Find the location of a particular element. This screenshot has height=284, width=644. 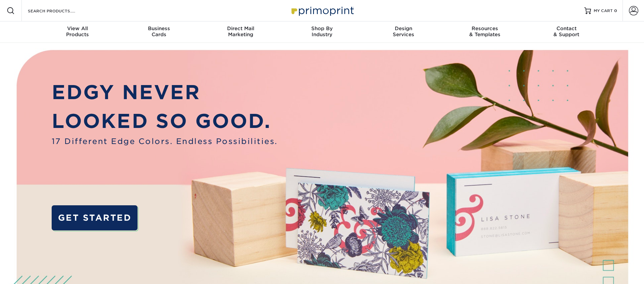

div: Marketing is located at coordinates (240, 32).